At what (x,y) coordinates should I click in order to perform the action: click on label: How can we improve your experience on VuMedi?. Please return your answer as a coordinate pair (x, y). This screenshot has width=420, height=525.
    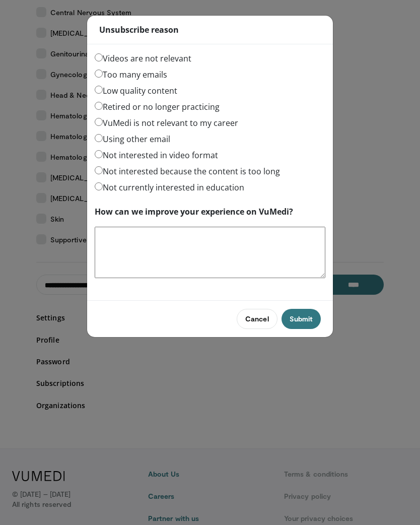
    Looking at the image, I should click on (194, 211).